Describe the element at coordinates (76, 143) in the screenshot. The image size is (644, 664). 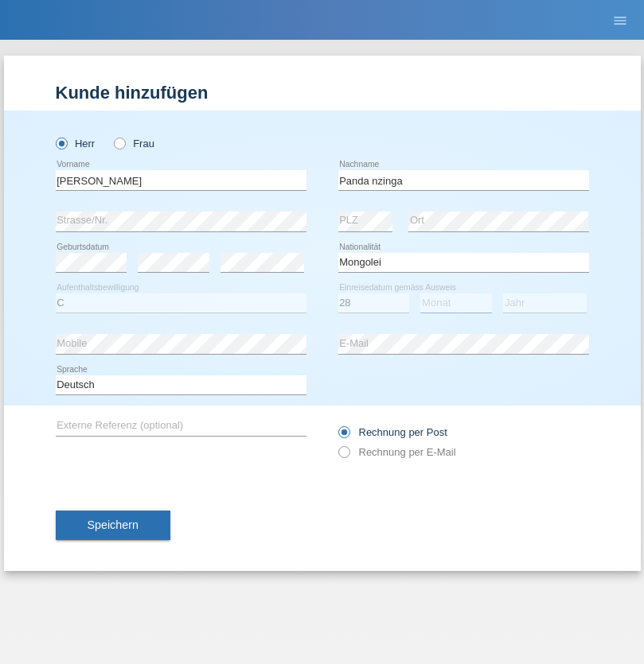
I see `label: Herr` at that location.